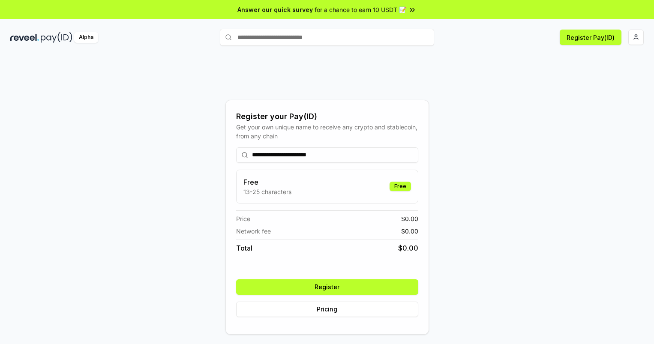  Describe the element at coordinates (275, 9) in the screenshot. I see `span: Answer our quick survey` at that location.